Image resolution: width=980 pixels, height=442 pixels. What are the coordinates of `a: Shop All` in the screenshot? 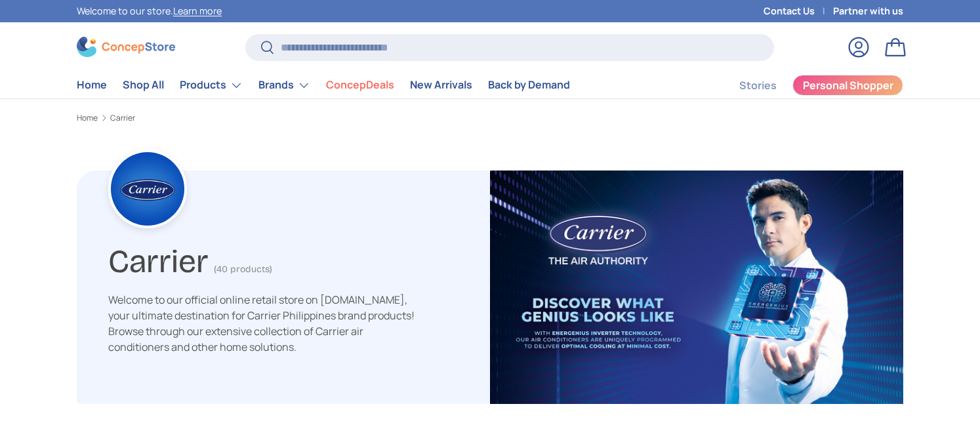 It's located at (143, 84).